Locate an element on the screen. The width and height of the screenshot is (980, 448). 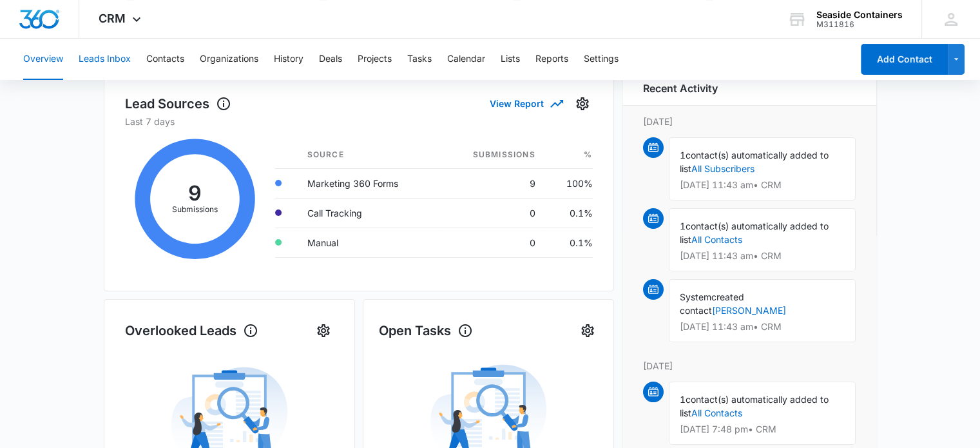
td: Call Tracking is located at coordinates (368, 212).